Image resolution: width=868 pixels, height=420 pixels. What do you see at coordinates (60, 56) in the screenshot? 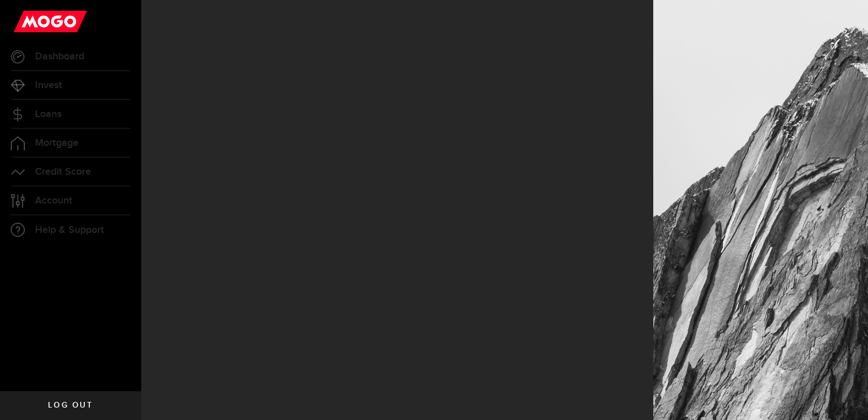
I see `span: Dashboard` at bounding box center [60, 56].